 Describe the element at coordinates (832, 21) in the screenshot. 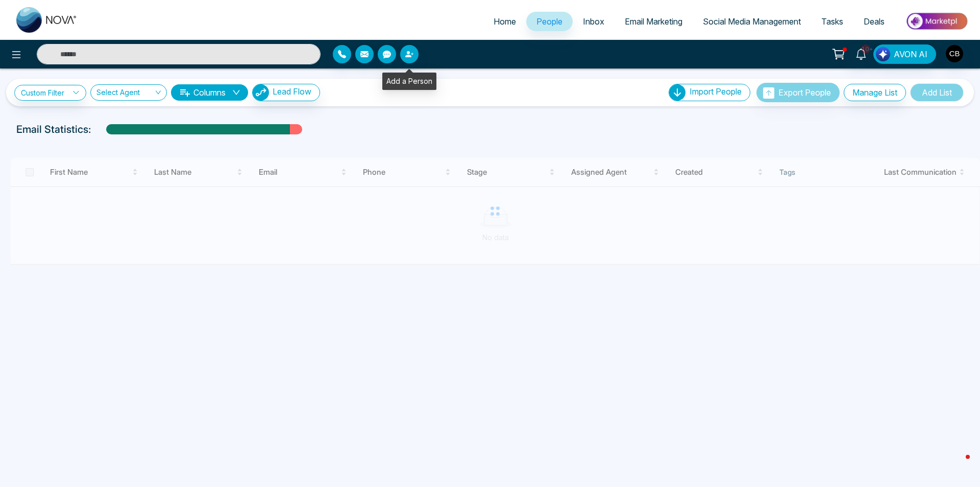

I see `a: Tasks` at that location.